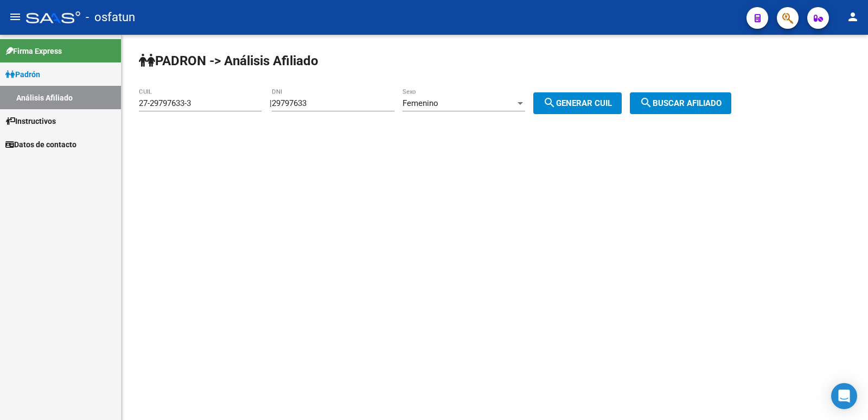  I want to click on mat-icon: person, so click(853, 17).